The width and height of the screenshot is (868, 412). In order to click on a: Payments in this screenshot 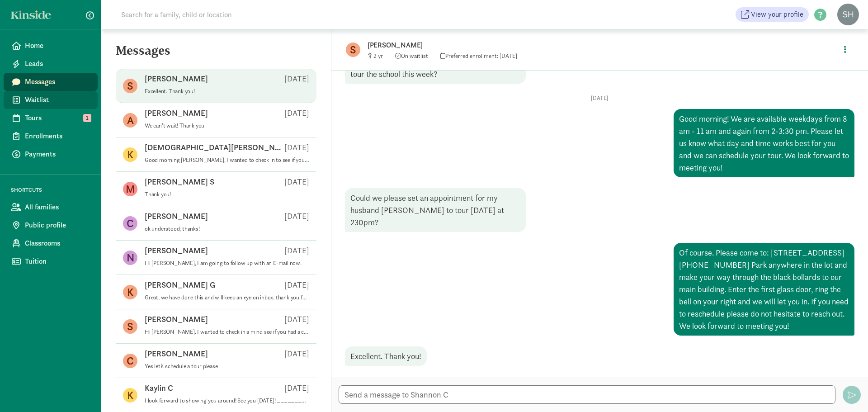, I will do `click(51, 154)`.